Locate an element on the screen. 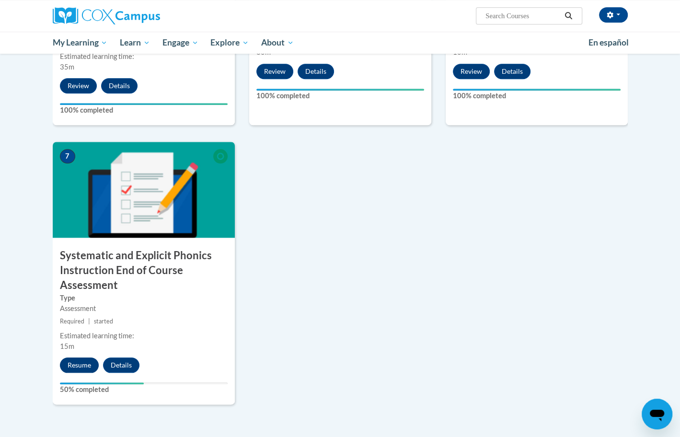  img: Cox Campus is located at coordinates (106, 16).